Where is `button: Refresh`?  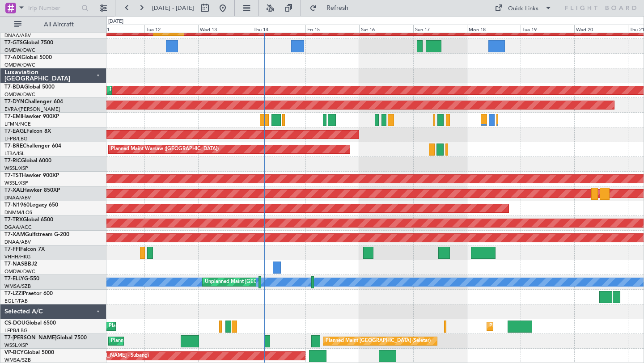
button: Refresh is located at coordinates (333, 8).